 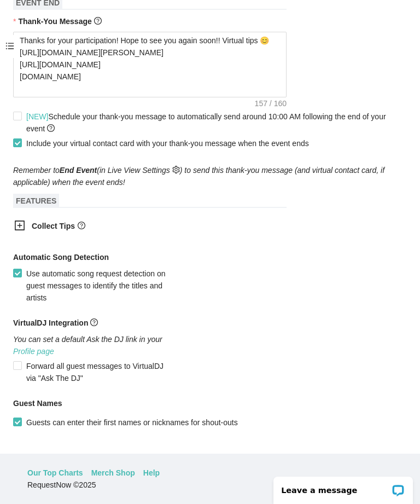 What do you see at coordinates (79, 170) in the screenshot?
I see `b: End Event` at bounding box center [79, 170].